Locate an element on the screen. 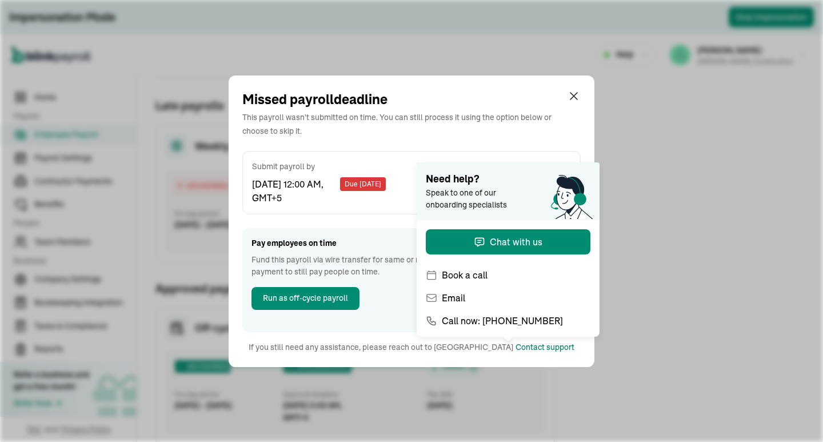 The image size is (823, 442). span: Need help? is located at coordinates (508, 179).